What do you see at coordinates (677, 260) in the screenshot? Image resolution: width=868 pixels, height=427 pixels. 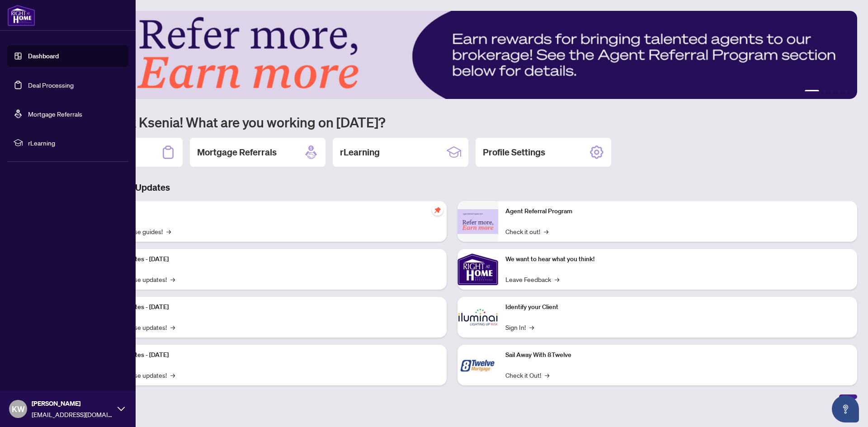 I see `p: We want to hear what you think!` at bounding box center [677, 260].